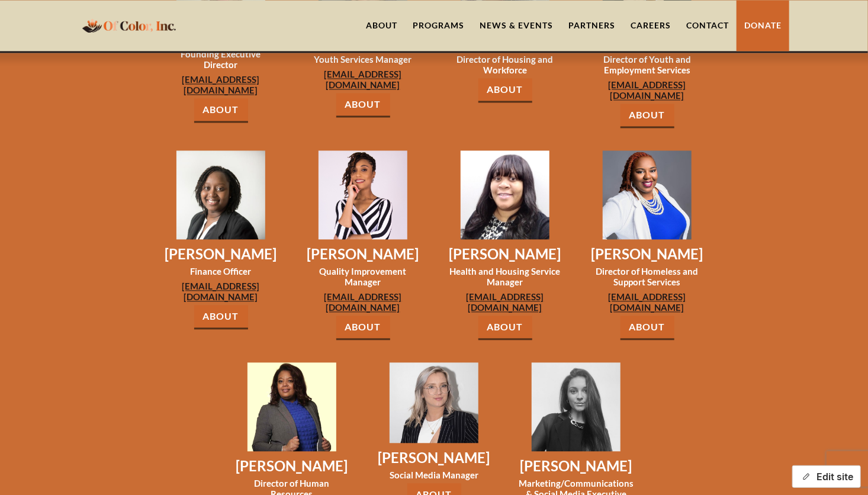  Describe the element at coordinates (647, 277) in the screenshot. I see `h3: Director of Homeless and Support Services` at that location.